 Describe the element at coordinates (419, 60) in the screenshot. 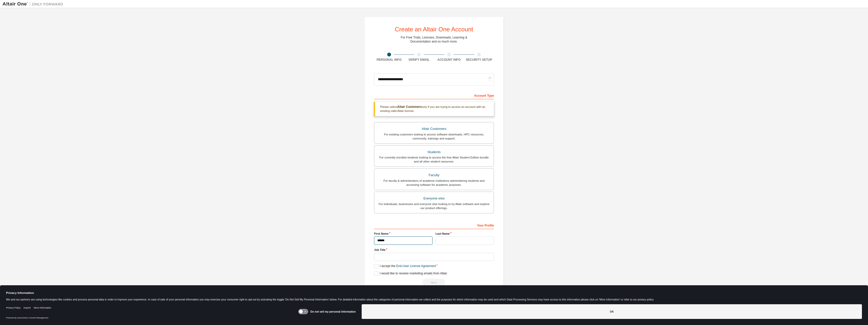

I see `div: Verify Email` at that location.